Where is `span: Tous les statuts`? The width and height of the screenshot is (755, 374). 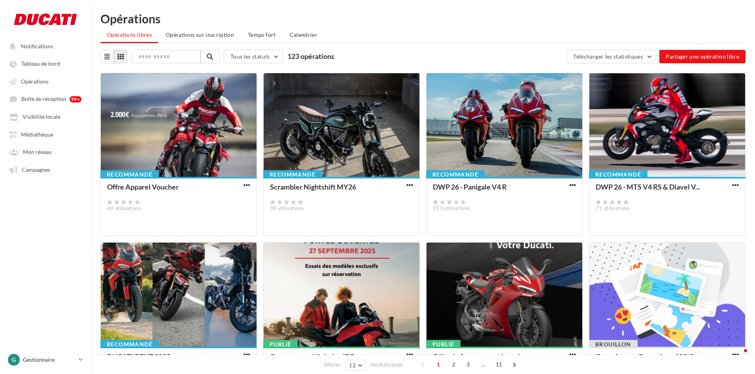
span: Tous les statuts is located at coordinates (250, 56).